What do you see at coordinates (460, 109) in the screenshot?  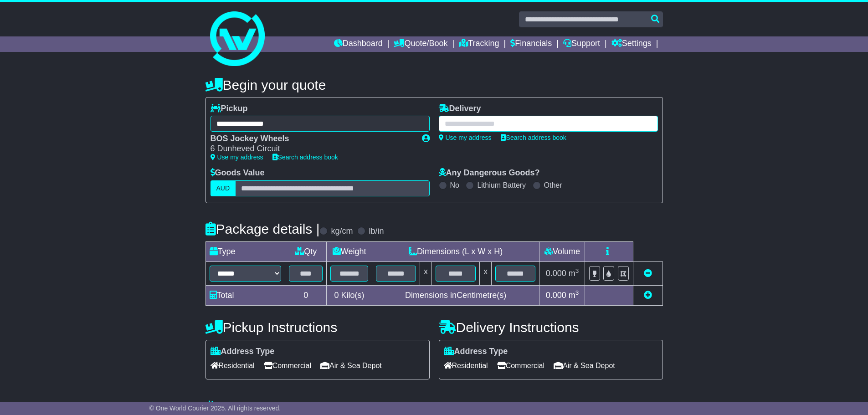 I see `label: Delivery` at bounding box center [460, 109].